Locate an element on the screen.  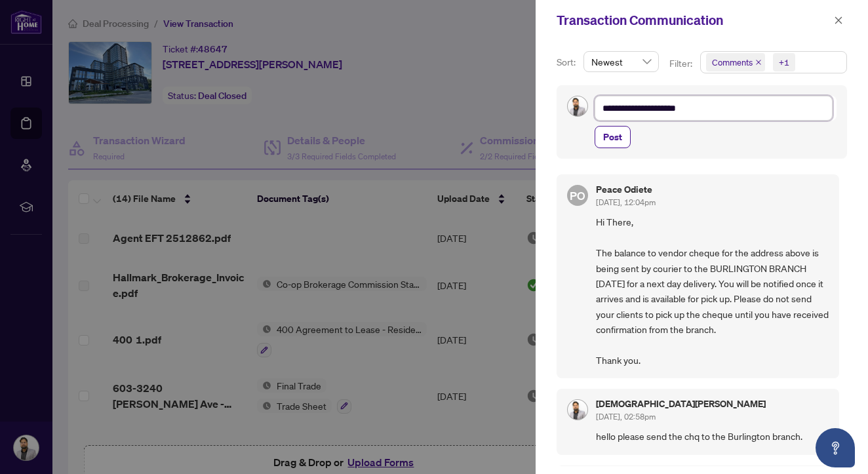
div: +1 is located at coordinates (784, 62).